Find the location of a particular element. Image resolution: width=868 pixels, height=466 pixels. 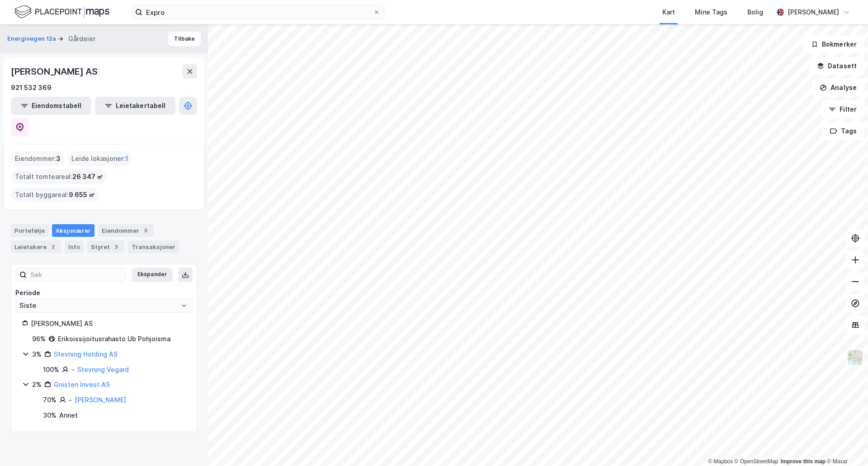

div: Transaksjoner is located at coordinates (153, 247).